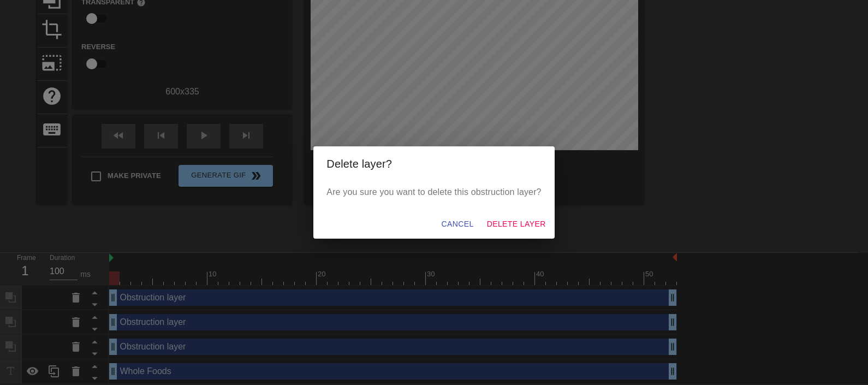  I want to click on span: Cancel, so click(457, 224).